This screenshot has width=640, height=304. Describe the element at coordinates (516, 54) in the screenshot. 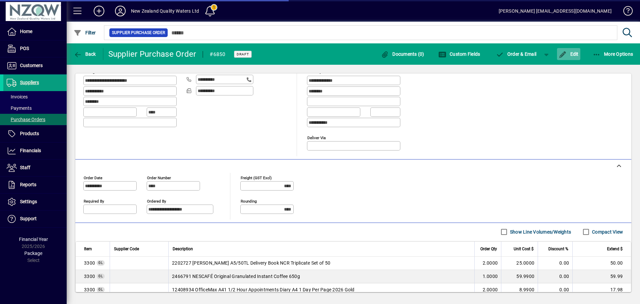

I see `span: Order & Email` at that location.